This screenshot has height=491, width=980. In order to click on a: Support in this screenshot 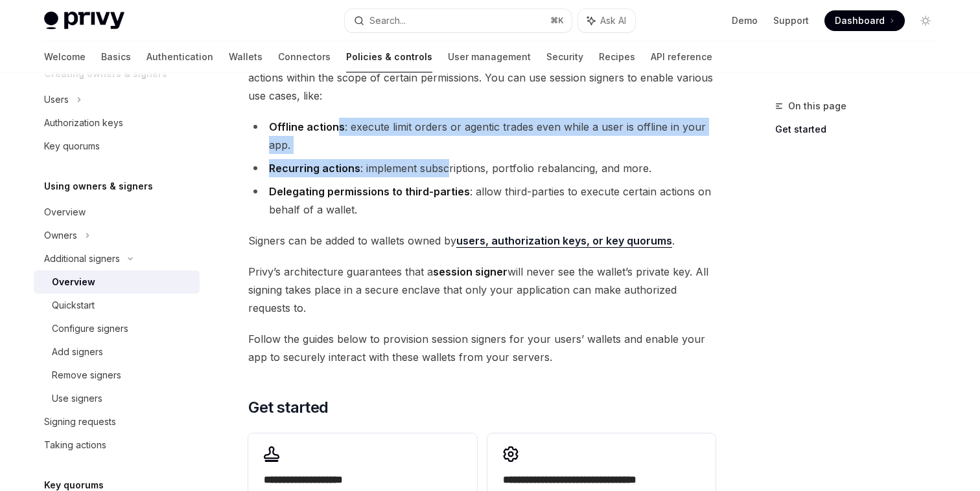, I will do `click(791, 21)`.